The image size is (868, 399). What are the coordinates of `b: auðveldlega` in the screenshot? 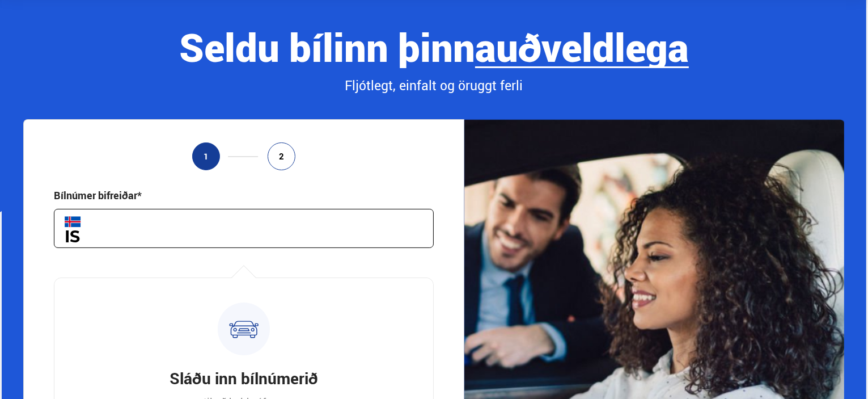 It's located at (582, 46).